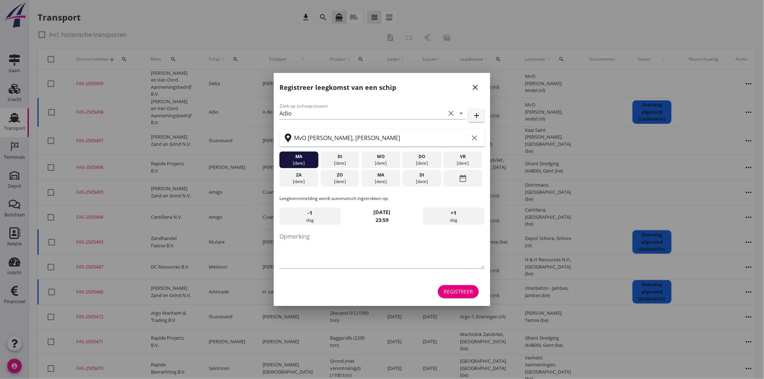 This screenshot has height=379, width=764. I want to click on div: do, so click(422, 157).